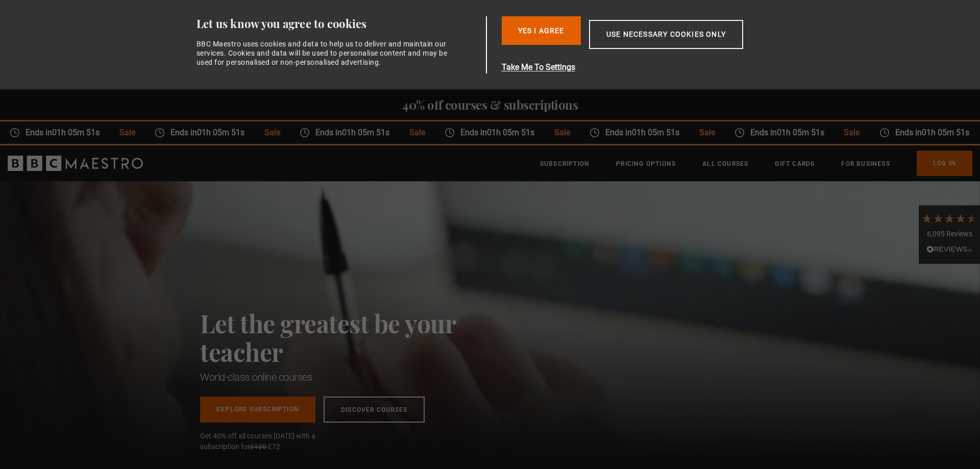 The height and width of the screenshot is (469, 980). I want to click on button: Use necessary cookies only, so click(666, 34).